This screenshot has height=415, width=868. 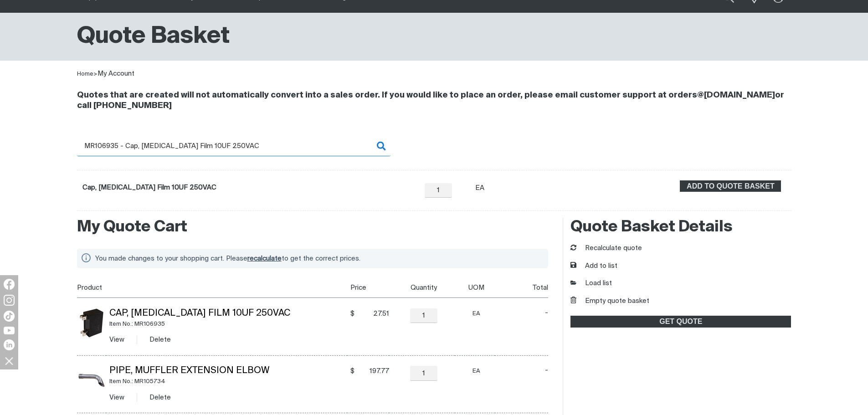 What do you see at coordinates (9, 361) in the screenshot?
I see `img: hide socials` at bounding box center [9, 361].